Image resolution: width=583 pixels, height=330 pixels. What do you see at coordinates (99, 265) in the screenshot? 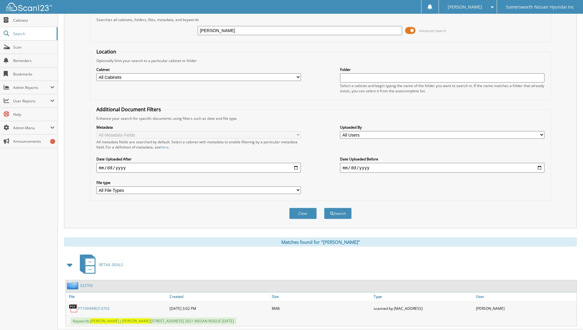
I see `a: RETAIL DEALS` at bounding box center [99, 265].